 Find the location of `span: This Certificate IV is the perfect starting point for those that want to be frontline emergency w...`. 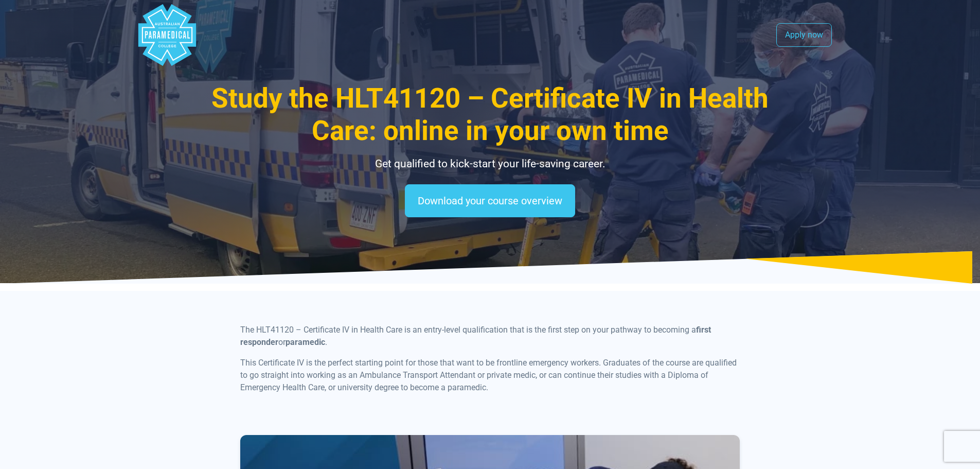

span: This Certificate IV is the perfect starting point for those that want to be frontline emergency w... is located at coordinates (488, 374).